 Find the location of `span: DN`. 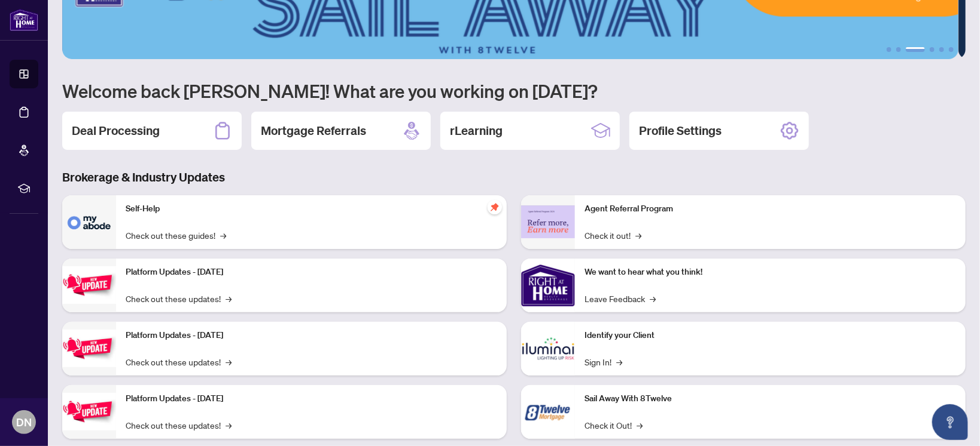

span: DN is located at coordinates (24, 422).